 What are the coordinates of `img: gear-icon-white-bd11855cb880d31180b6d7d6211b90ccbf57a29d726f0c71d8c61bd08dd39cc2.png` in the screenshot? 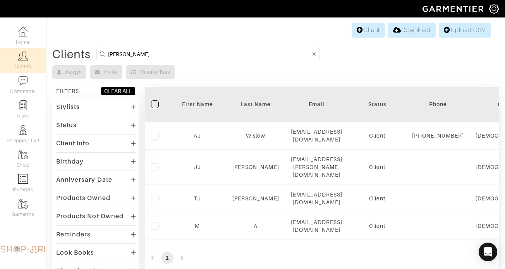 It's located at (494, 9).